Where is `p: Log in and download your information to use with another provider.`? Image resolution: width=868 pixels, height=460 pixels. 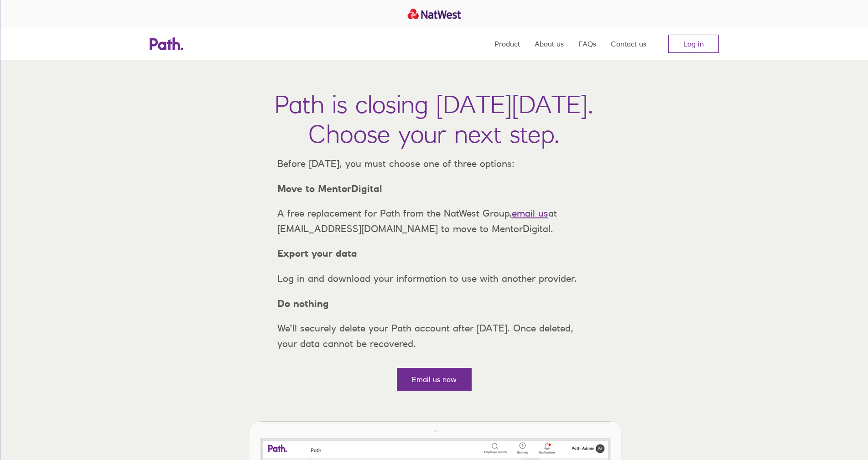
p: Log in and download your information to use with another provider. is located at coordinates (434, 279).